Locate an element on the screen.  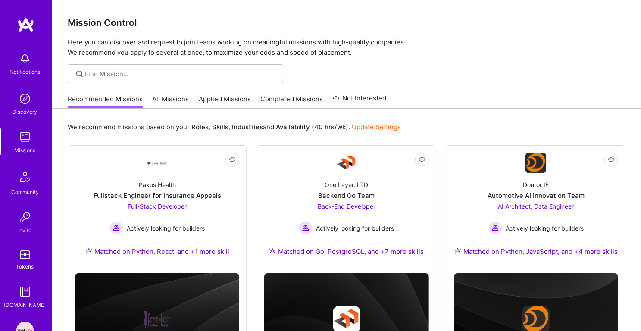
div: Tokens is located at coordinates (25, 267).